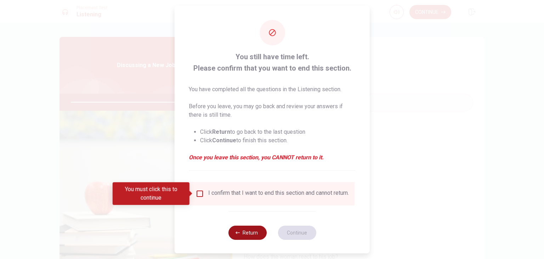 This screenshot has width=544, height=259. What do you see at coordinates (200, 193) in the screenshot?
I see `span: You must click this to continue` at bounding box center [200, 193].